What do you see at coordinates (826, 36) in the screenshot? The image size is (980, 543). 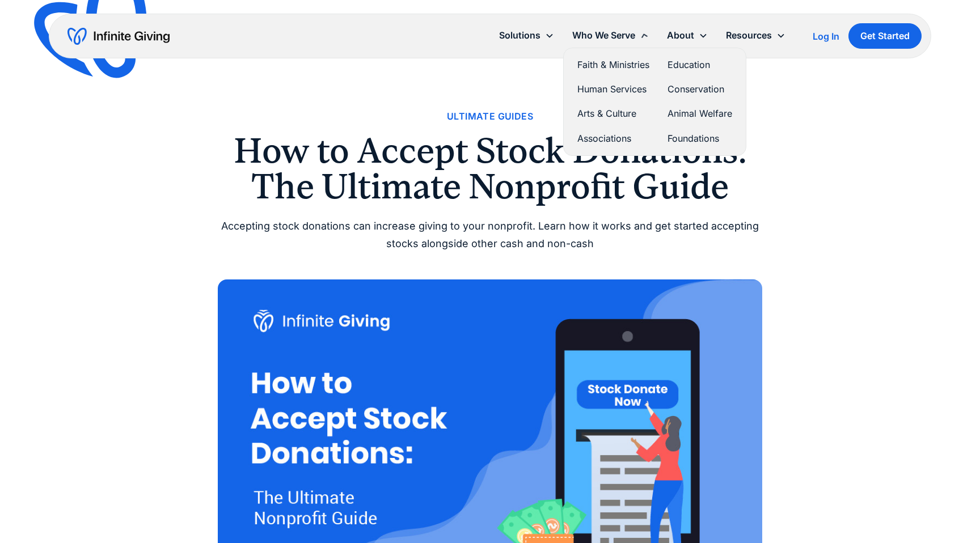 I see `a: Log In` at bounding box center [826, 36].